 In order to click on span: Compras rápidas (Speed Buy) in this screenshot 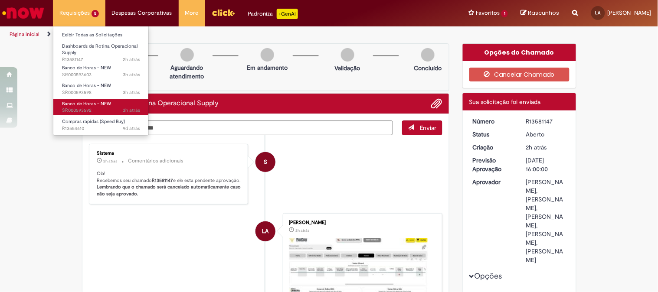, I will do `click(93, 121)`.